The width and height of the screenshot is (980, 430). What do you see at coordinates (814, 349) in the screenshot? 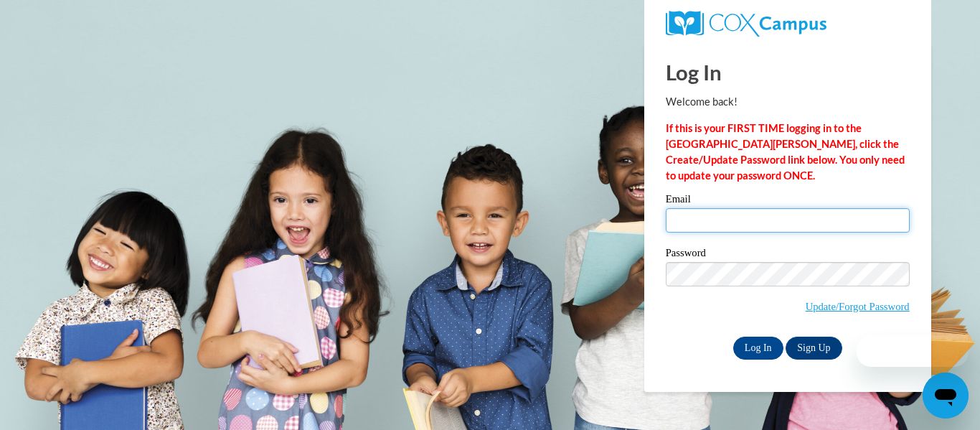
I see `a: Sign Up` at bounding box center [814, 349].